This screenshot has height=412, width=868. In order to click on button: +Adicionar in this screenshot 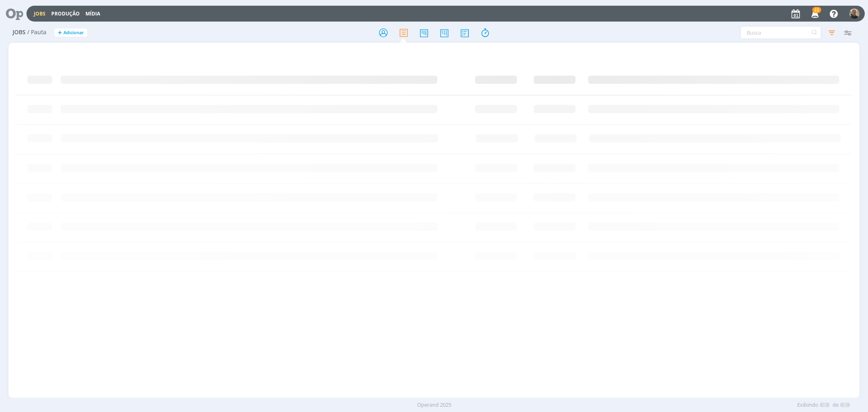, I will do `click(71, 33)`.